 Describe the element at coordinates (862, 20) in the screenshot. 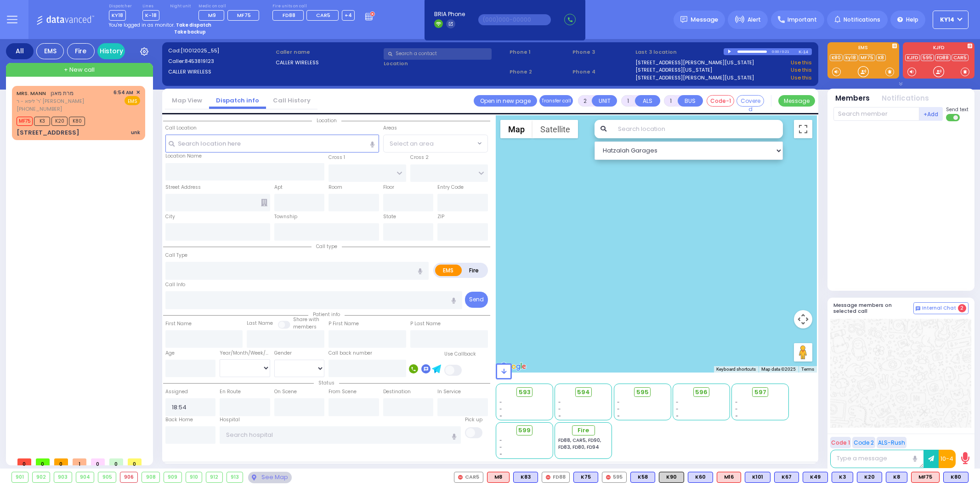

I see `span: Notifications` at that location.